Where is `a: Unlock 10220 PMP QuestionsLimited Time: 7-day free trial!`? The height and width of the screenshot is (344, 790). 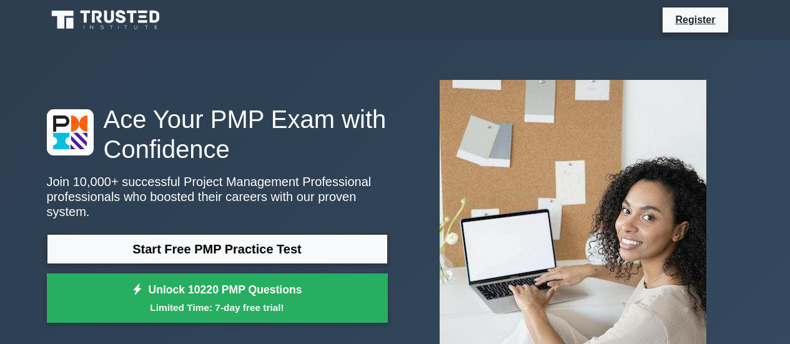 a: Unlock 10220 PMP QuestionsLimited Time: 7-day free trial! is located at coordinates (217, 299).